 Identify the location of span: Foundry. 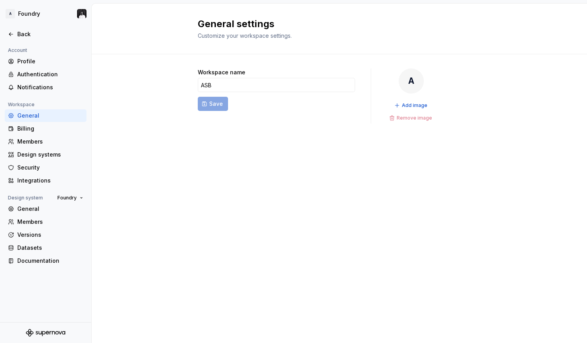
(67, 198).